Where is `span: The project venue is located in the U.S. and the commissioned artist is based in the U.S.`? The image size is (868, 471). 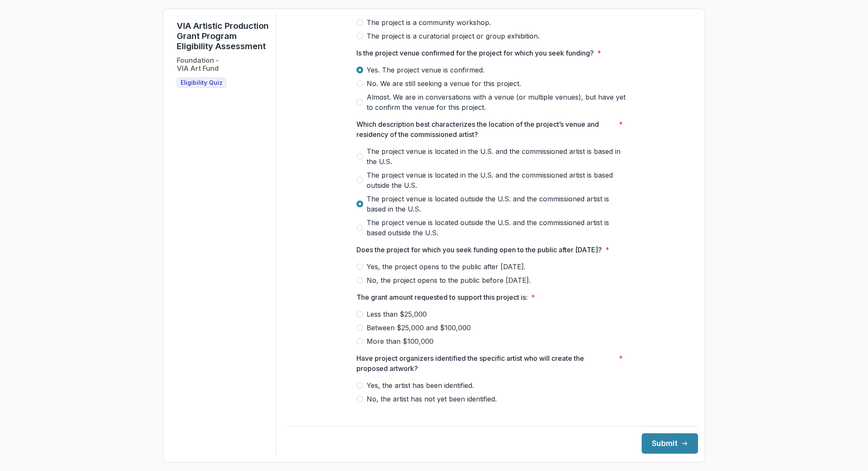 span: The project venue is located in the U.S. and the commissioned artist is based in the U.S. is located at coordinates (497, 156).